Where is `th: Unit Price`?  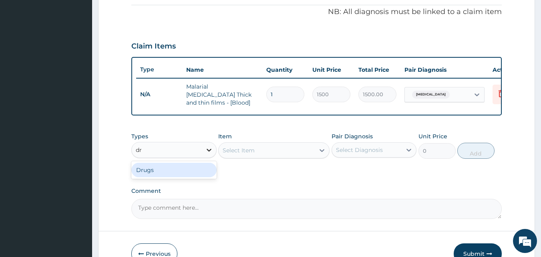 th: Unit Price is located at coordinates (331, 70).